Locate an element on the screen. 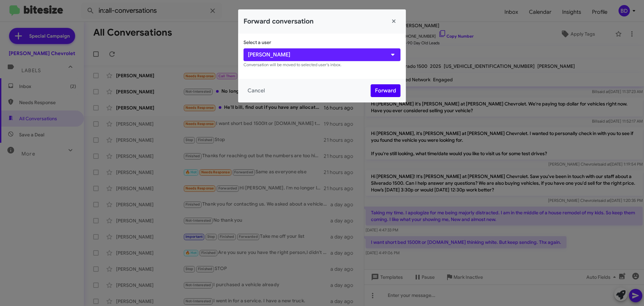 This screenshot has width=644, height=306. h2: Forward conversation is located at coordinates (278, 22).